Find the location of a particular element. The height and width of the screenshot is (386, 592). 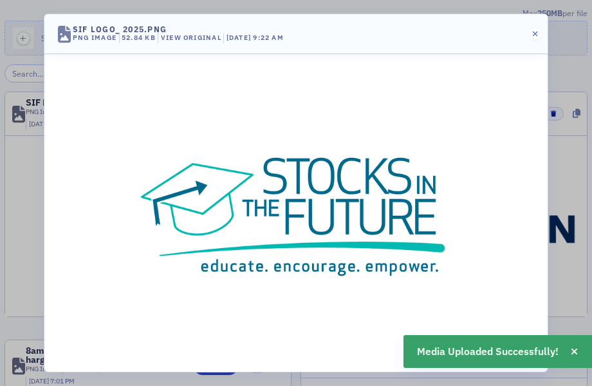

div: 52.84 kB is located at coordinates (137, 38).